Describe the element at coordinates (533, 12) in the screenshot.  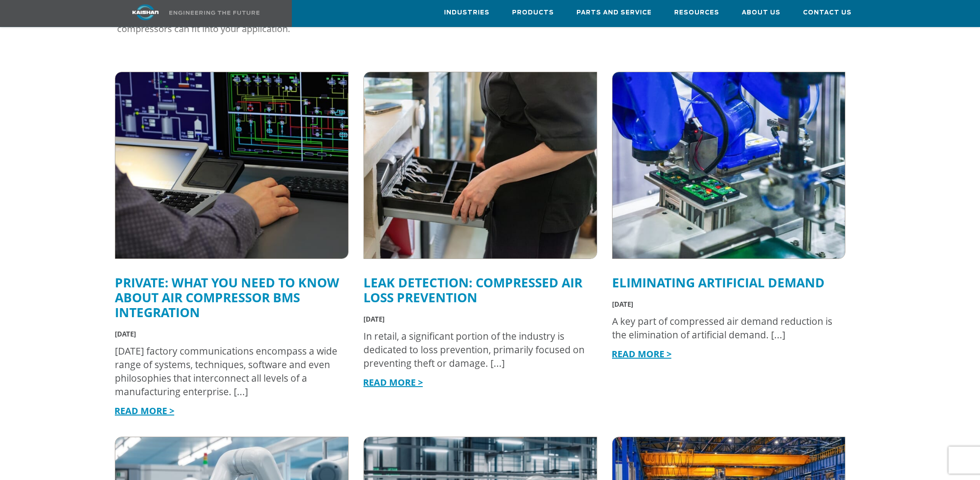
I see `span: Products` at that location.